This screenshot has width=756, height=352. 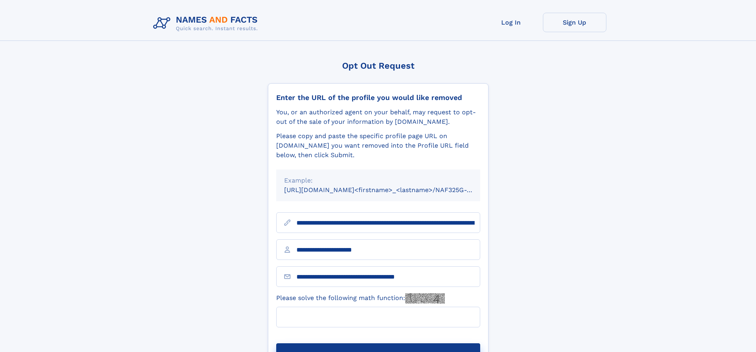 I want to click on div: Enter the URL of the profile you would like removed, so click(x=378, y=98).